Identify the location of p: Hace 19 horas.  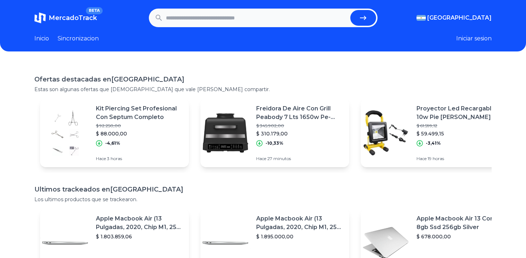
(460, 159).